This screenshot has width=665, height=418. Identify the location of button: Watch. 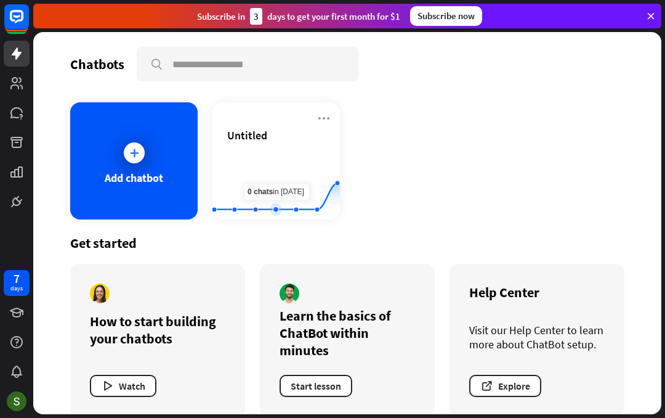
(123, 386).